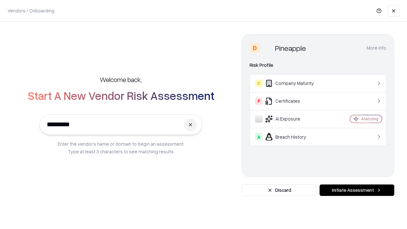 This screenshot has height=229, width=407. I want to click on p: Enter the vendor’s name or domain to begin an assessment. Type at least 3 characters to see match..., so click(121, 147).